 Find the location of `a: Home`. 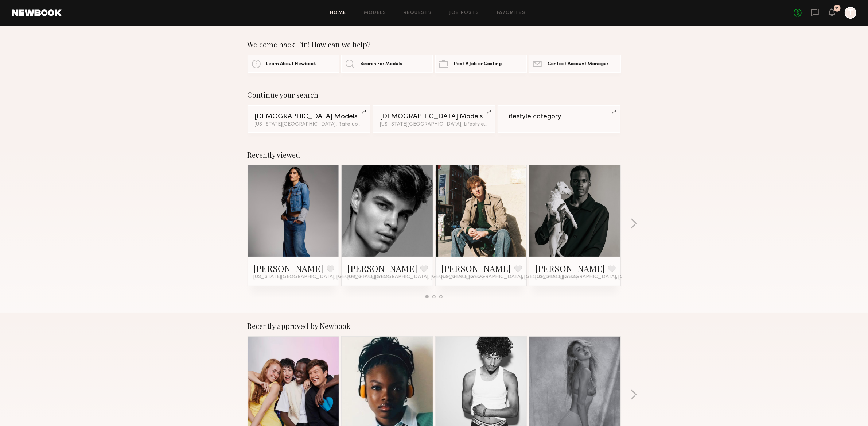

a: Home is located at coordinates (338, 13).